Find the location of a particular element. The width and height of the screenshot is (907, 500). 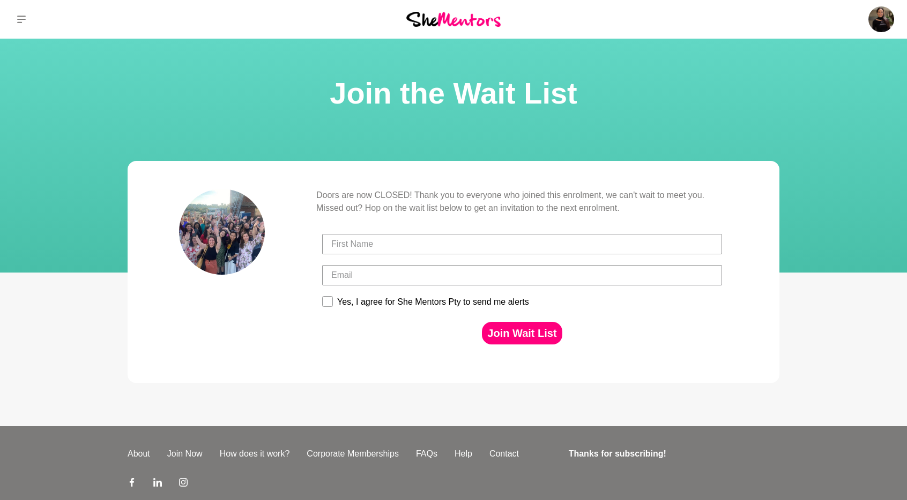

h1: Join the Wait List is located at coordinates (454, 93).